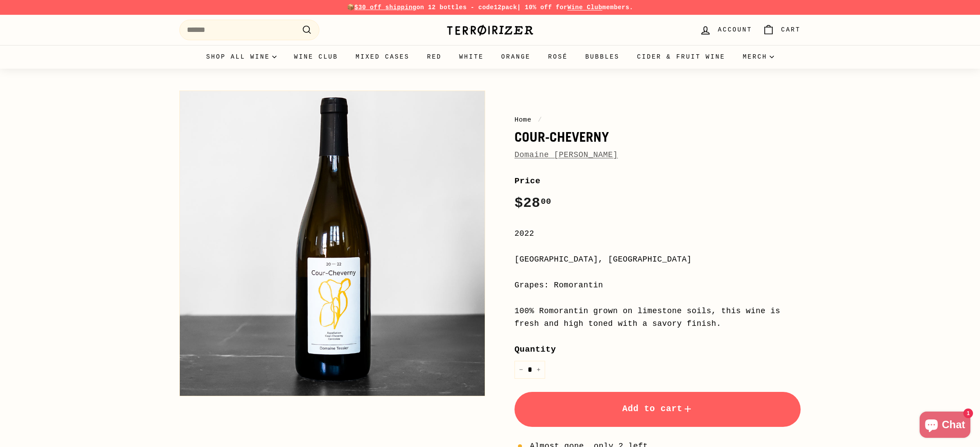 This screenshot has width=980, height=447. I want to click on a: White, so click(471, 57).